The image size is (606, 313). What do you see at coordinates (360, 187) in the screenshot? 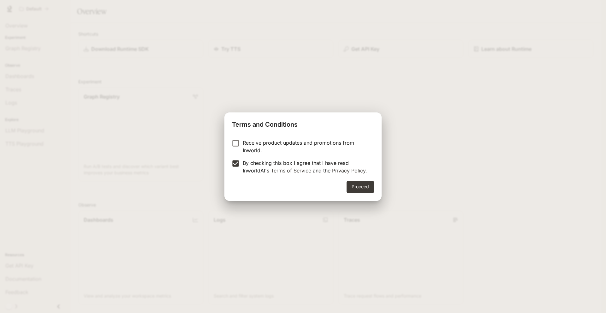
I see `button: Proceed` at bounding box center [360, 187].